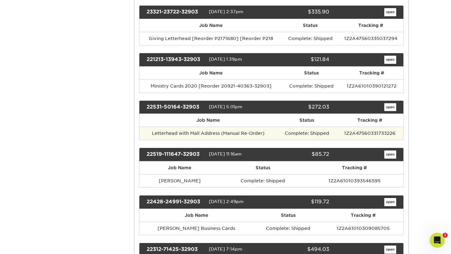  I want to click on div: $119.72, so click(300, 202).